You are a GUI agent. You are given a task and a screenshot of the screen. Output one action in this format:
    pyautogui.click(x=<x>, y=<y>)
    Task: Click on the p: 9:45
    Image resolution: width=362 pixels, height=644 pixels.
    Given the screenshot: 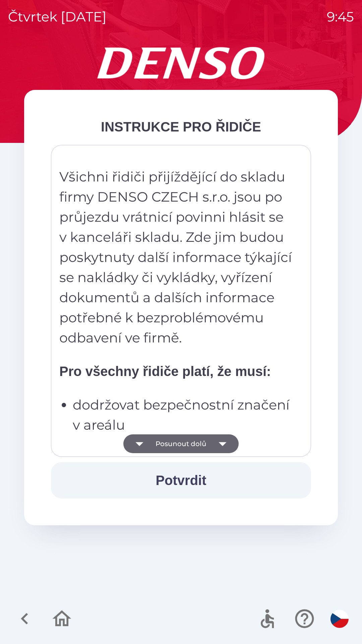 What is the action you would take?
    pyautogui.click(x=340, y=17)
    